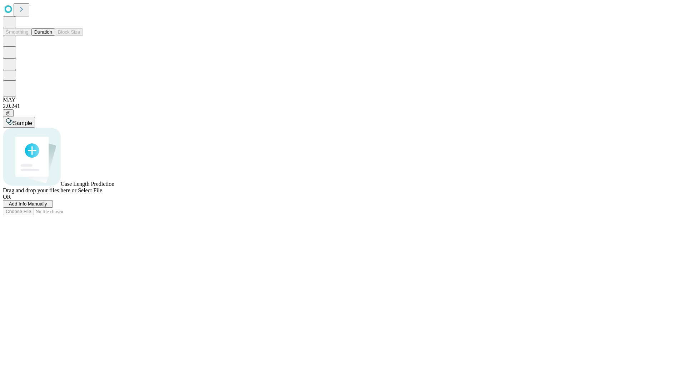 The height and width of the screenshot is (386, 686). I want to click on span: Add Info Manually, so click(28, 204).